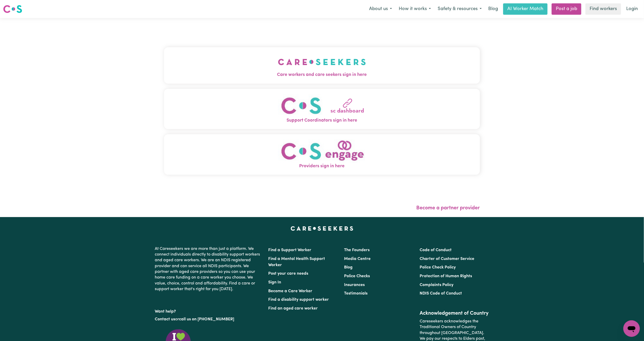 Image resolution: width=644 pixels, height=341 pixels. What do you see at coordinates (380, 9) in the screenshot?
I see `button: About us` at bounding box center [380, 9].